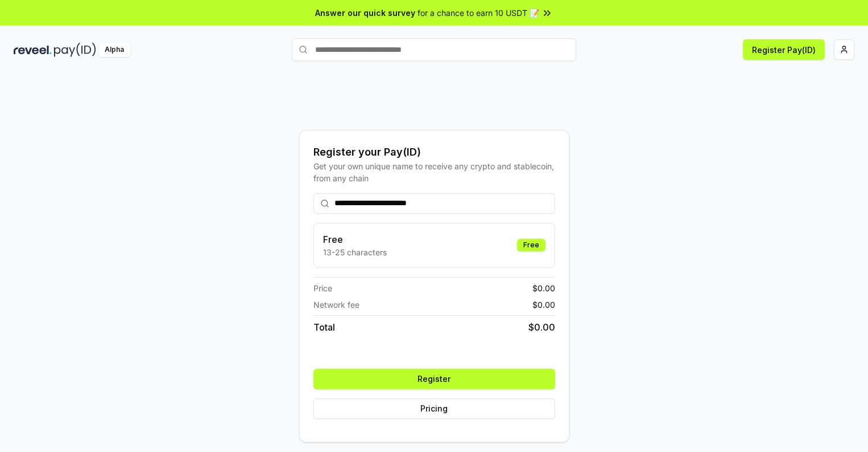 This screenshot has width=868, height=452. What do you see at coordinates (531, 245) in the screenshot?
I see `div: Free` at bounding box center [531, 245].